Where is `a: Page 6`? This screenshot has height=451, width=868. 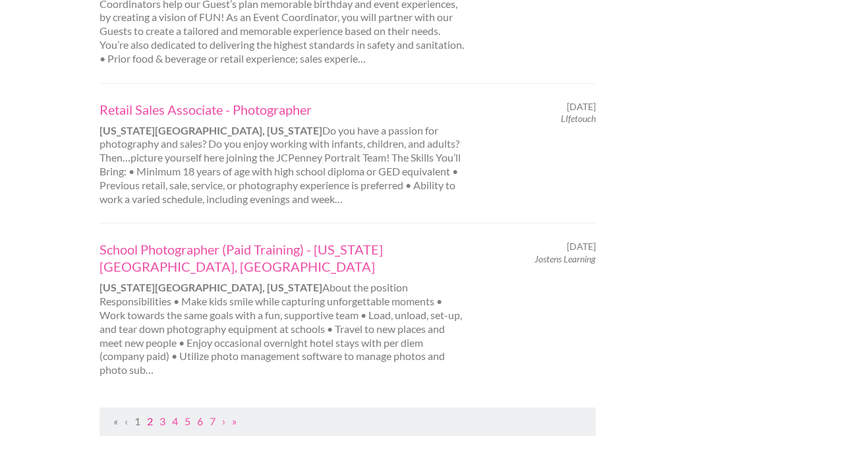
a: Page 6 is located at coordinates (200, 420).